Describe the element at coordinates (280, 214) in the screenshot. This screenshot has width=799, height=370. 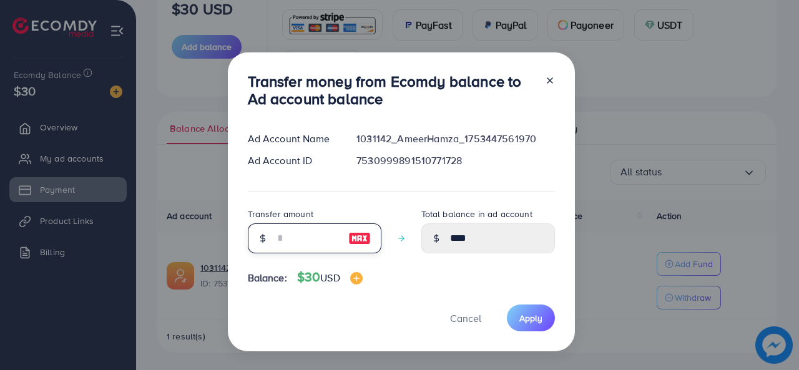
I see `label: Transfer amount` at that location.